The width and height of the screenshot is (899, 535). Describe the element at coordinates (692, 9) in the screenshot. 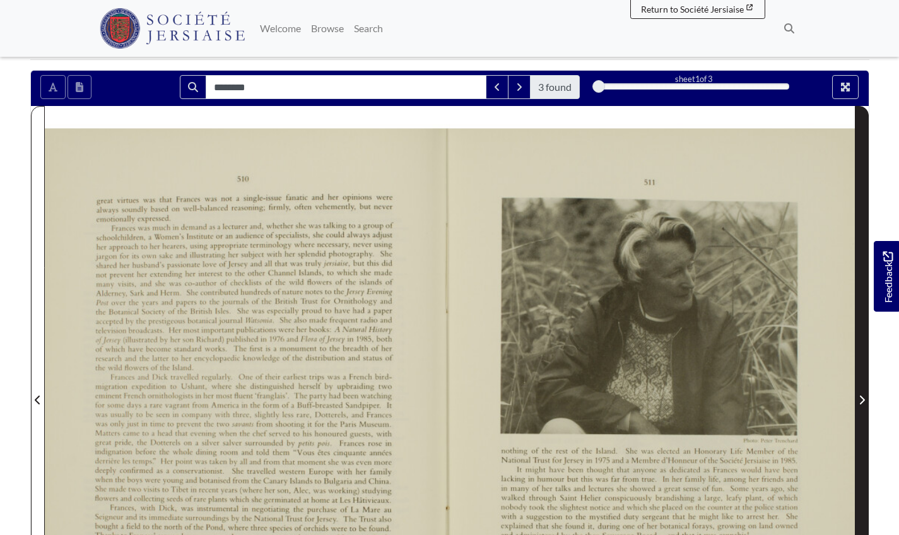

I see `span: Return to Société Jersiaise` at that location.